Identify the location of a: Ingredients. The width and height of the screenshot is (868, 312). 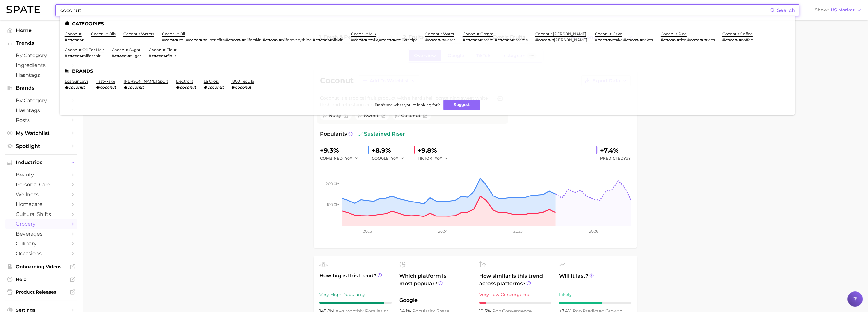
(41, 65).